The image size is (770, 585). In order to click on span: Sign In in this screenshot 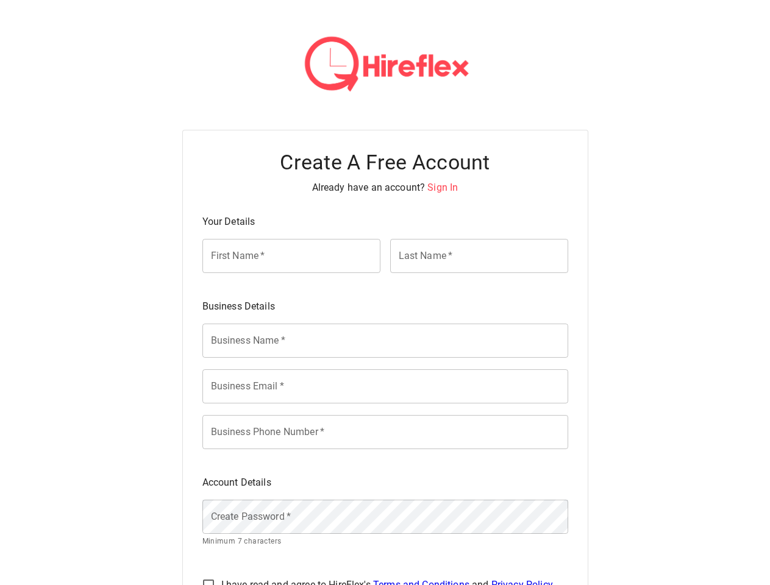, I will do `click(442, 187)`.